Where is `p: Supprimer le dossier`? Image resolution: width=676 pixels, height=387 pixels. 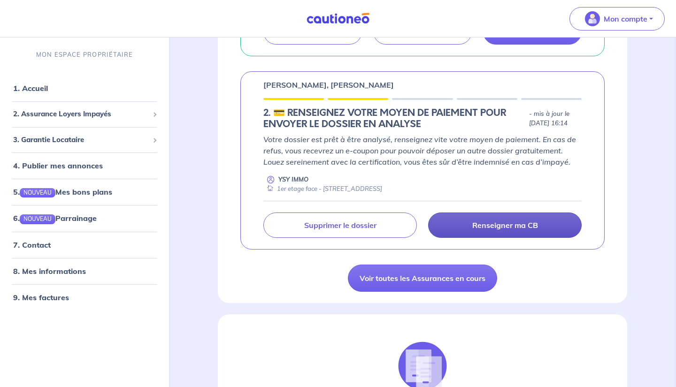 p: Supprimer le dossier is located at coordinates (340, 225).